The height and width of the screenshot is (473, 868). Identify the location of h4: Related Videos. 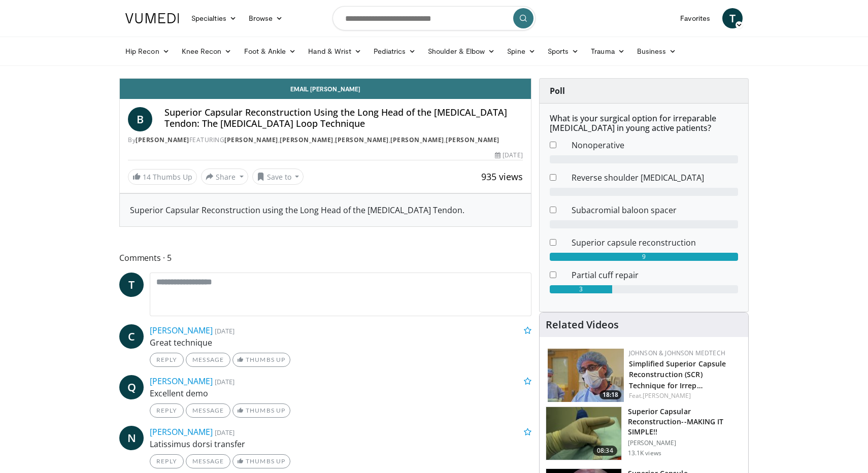
(582, 325).